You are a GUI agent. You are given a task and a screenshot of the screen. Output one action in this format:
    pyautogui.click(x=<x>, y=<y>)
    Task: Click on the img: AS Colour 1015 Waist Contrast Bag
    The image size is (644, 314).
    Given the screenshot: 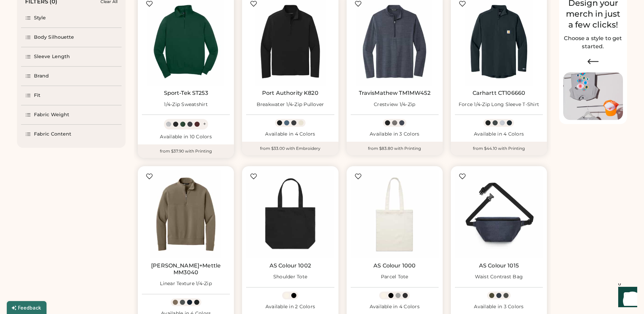 What is the action you would take?
    pyautogui.click(x=499, y=214)
    